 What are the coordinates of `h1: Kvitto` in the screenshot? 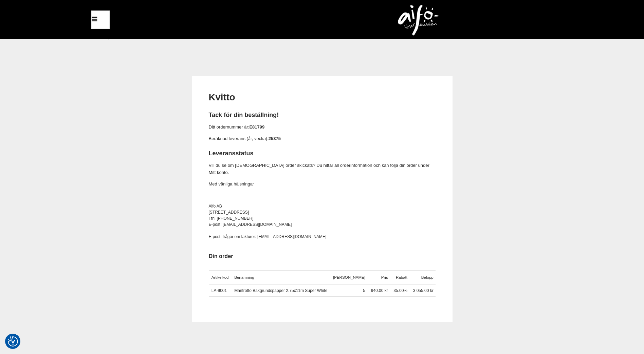 It's located at (322, 98).